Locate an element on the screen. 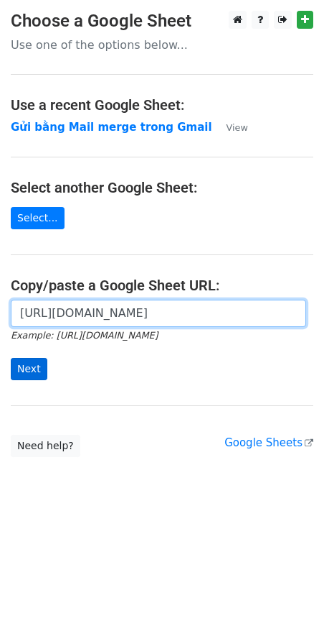 The height and width of the screenshot is (644, 324). a: Gửi bằng Mail merge trong Gmail is located at coordinates (111, 127).